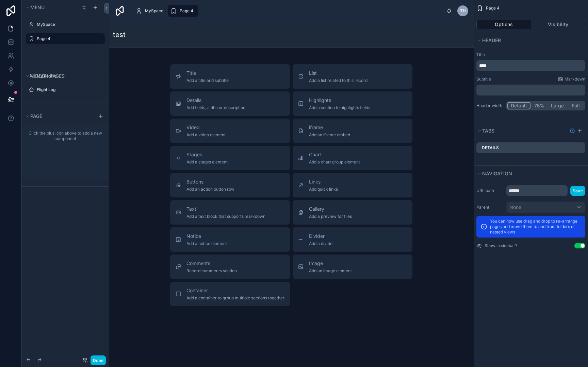 The height and width of the screenshot is (367, 588). What do you see at coordinates (571, 79) in the screenshot?
I see `a: Markdown` at bounding box center [571, 79].